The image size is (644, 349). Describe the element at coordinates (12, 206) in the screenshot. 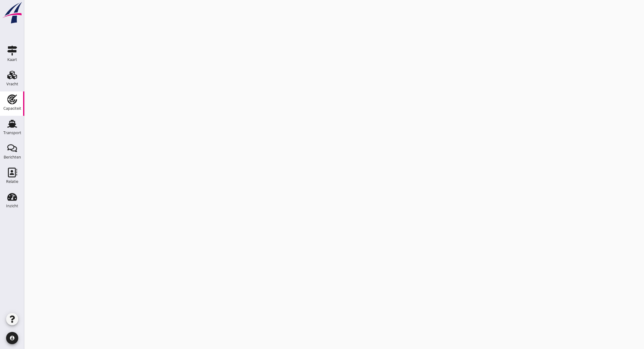

I see `div: Inzicht` at that location.